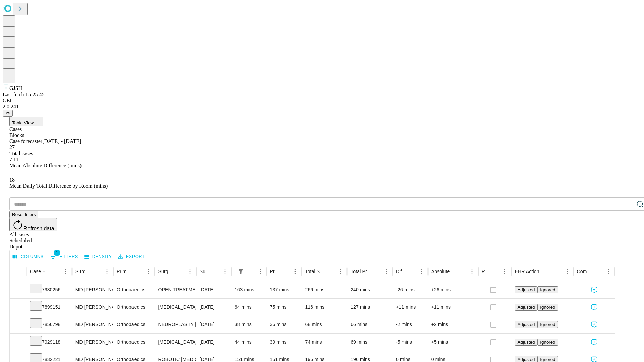 This screenshot has width=644, height=362. What do you see at coordinates (131, 257) in the screenshot?
I see `button: Export` at bounding box center [131, 257].